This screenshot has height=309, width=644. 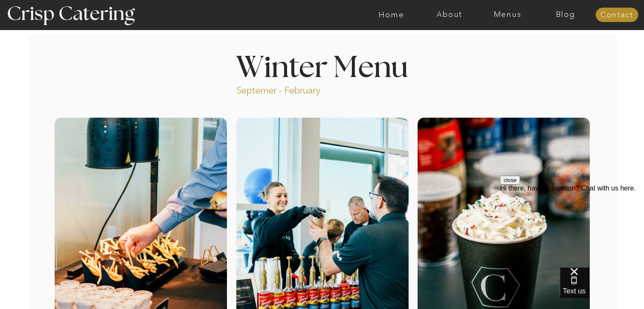 What do you see at coordinates (616, 15) in the screenshot?
I see `a: Contact` at bounding box center [616, 15].